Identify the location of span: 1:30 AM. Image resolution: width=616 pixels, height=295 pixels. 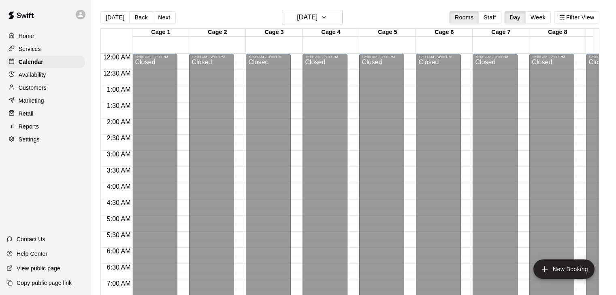
(119, 106).